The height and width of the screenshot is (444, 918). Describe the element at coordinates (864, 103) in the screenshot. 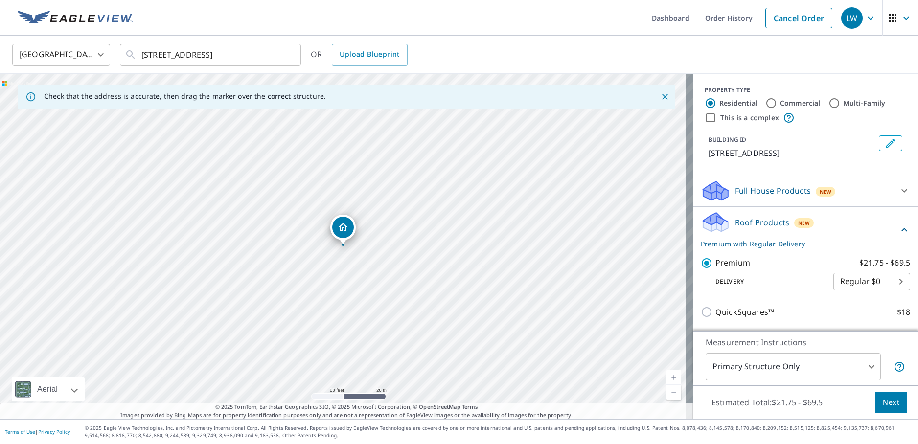

I see `label: Multi-Family` at that location.